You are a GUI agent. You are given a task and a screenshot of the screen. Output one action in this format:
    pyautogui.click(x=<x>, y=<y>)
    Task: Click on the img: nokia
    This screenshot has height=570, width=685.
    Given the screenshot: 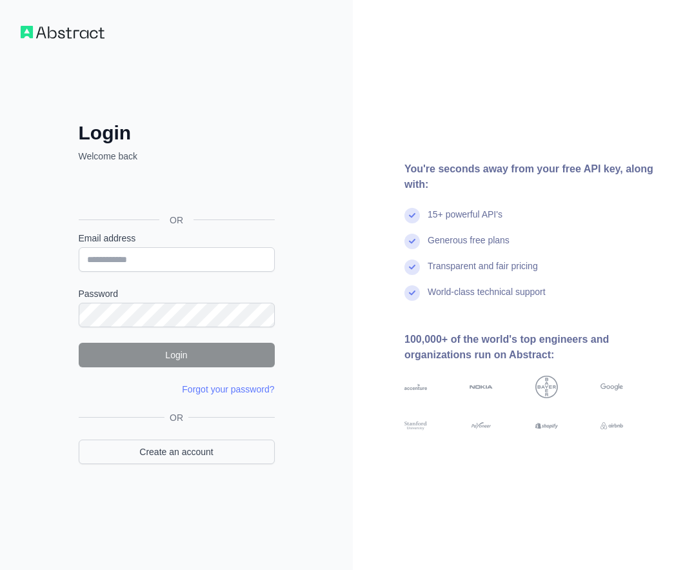 What is the action you would take?
    pyautogui.click(x=481, y=386)
    